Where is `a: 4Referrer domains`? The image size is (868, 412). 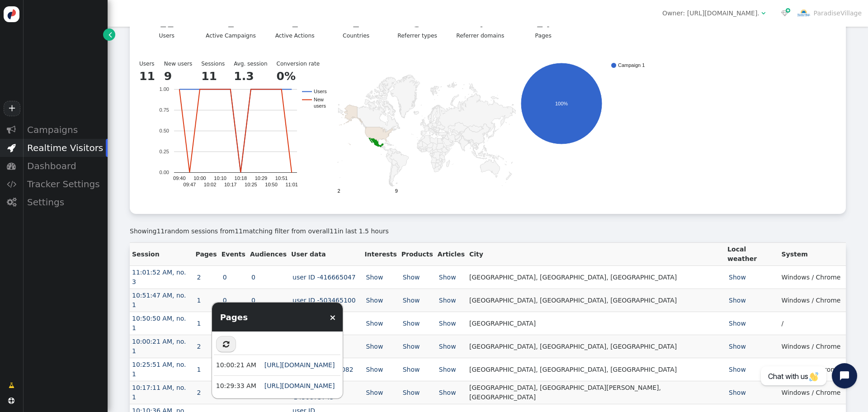 a: 4Referrer domains is located at coordinates (480, 28).